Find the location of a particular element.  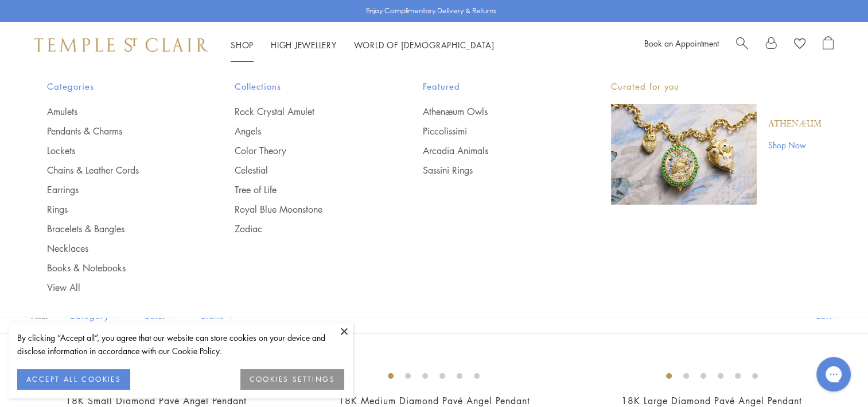

a: ShopShop is located at coordinates (242, 45).